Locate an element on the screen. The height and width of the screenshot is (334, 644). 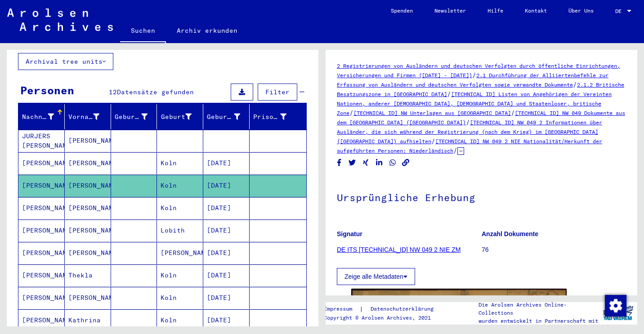
a: Impressum is located at coordinates (341, 309).